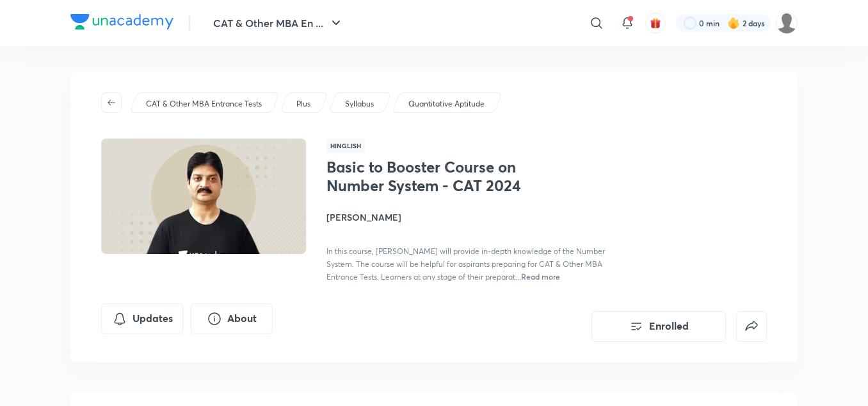 This screenshot has height=406, width=868. Describe the element at coordinates (787, 23) in the screenshot. I see `img: subham agarwal` at that location.